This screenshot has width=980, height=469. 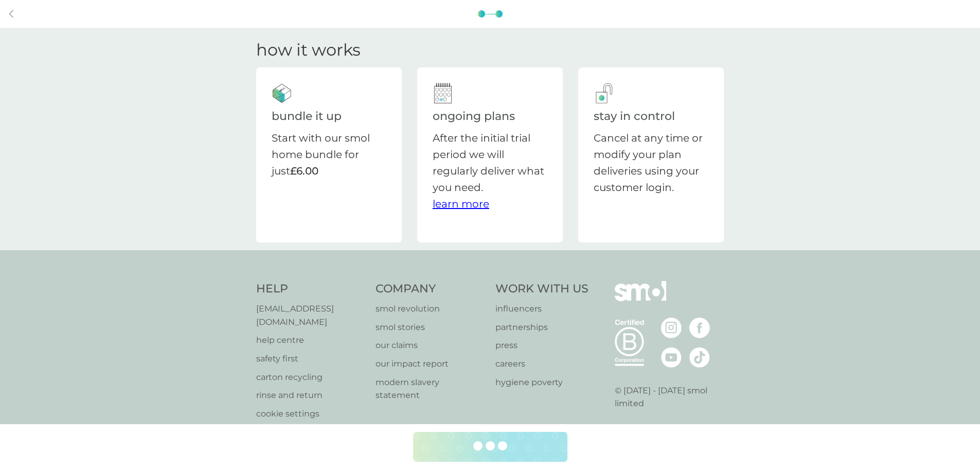 What do you see at coordinates (634, 117) in the screenshot?
I see `h2: stay in control` at bounding box center [634, 117].